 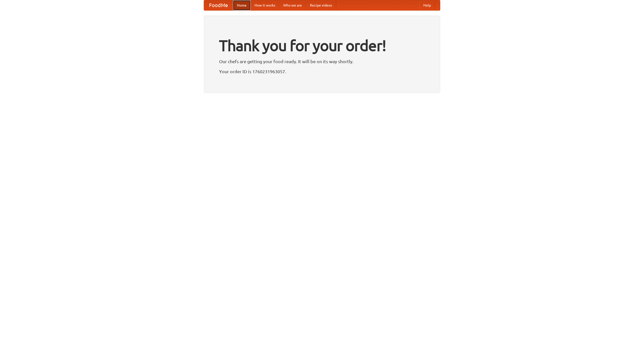 I want to click on h1: Thank you for your order!, so click(x=322, y=45).